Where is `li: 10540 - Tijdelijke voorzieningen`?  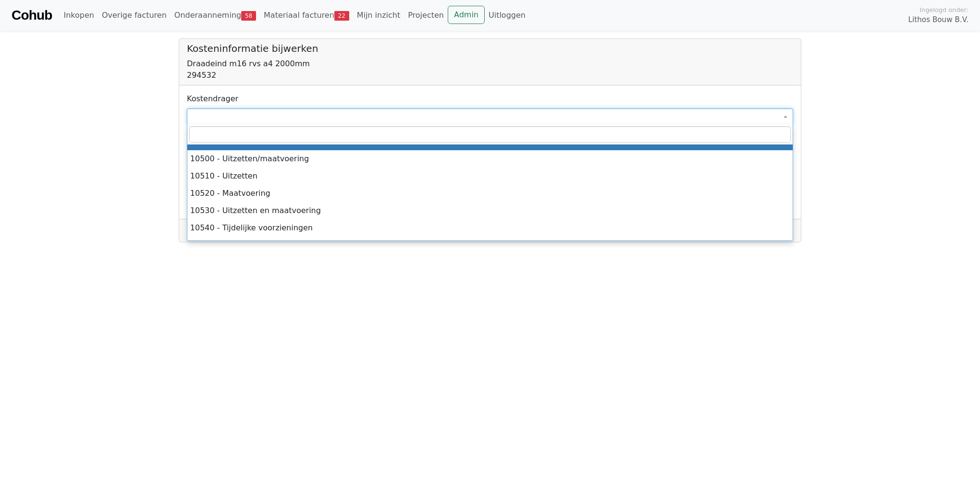 li: 10540 - Tijdelijke voorzieningen is located at coordinates (490, 228).